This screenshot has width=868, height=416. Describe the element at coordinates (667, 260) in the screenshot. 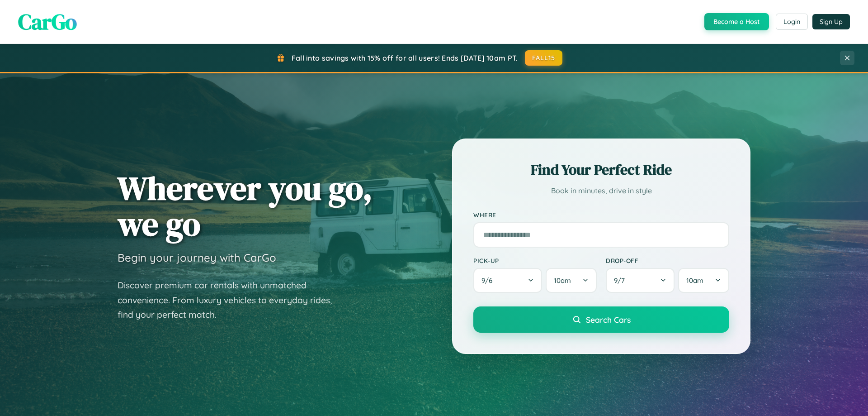

I see `label: Drop-off` at that location.